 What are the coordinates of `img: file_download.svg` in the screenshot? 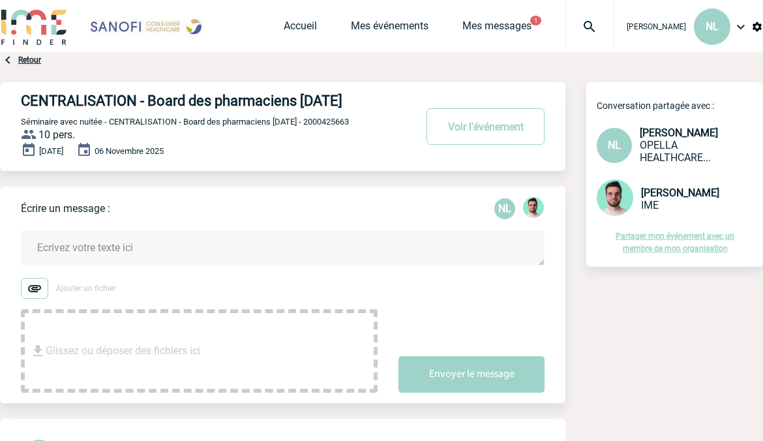 It's located at (38, 351).